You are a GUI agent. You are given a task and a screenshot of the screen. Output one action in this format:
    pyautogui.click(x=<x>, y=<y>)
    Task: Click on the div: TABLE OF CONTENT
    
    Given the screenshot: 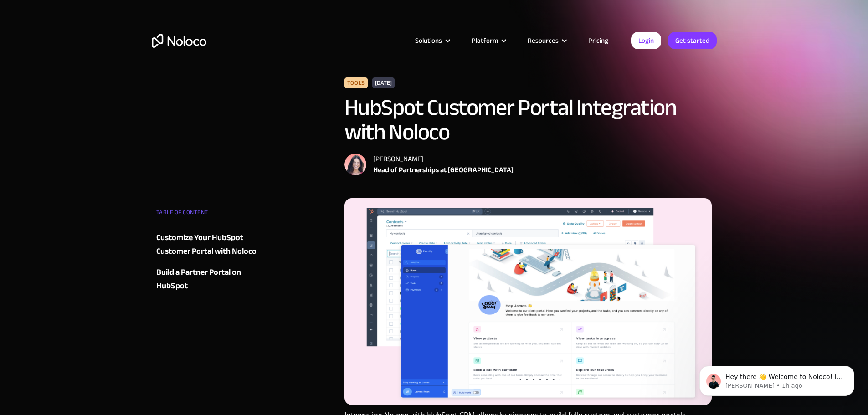 What is the action you would take?
    pyautogui.click(x=211, y=215)
    